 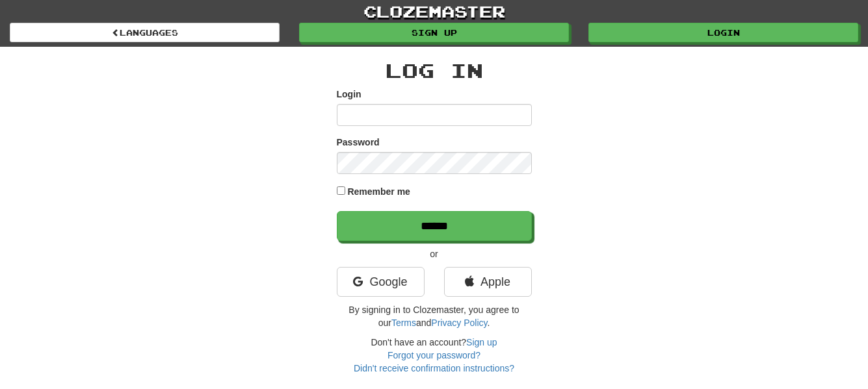 What do you see at coordinates (380, 282) in the screenshot?
I see `a: Google` at bounding box center [380, 282].